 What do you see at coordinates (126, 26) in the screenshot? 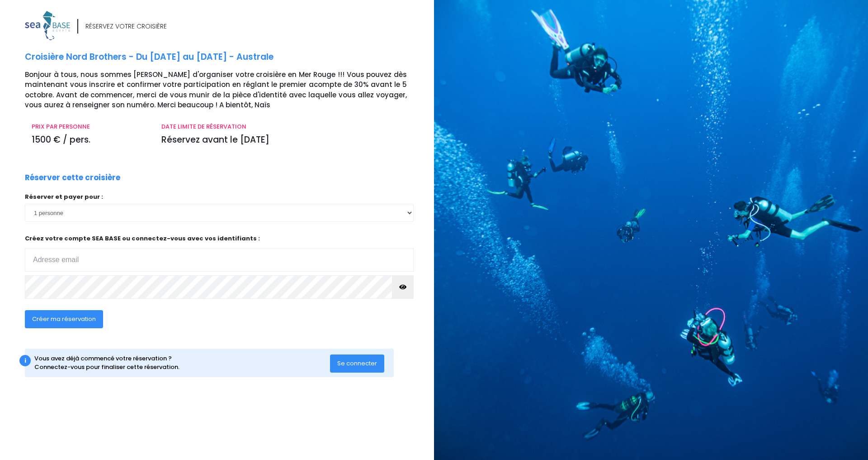
I see `div: RÉSERVEZ VOTRE CROISIÈRE` at bounding box center [126, 26].